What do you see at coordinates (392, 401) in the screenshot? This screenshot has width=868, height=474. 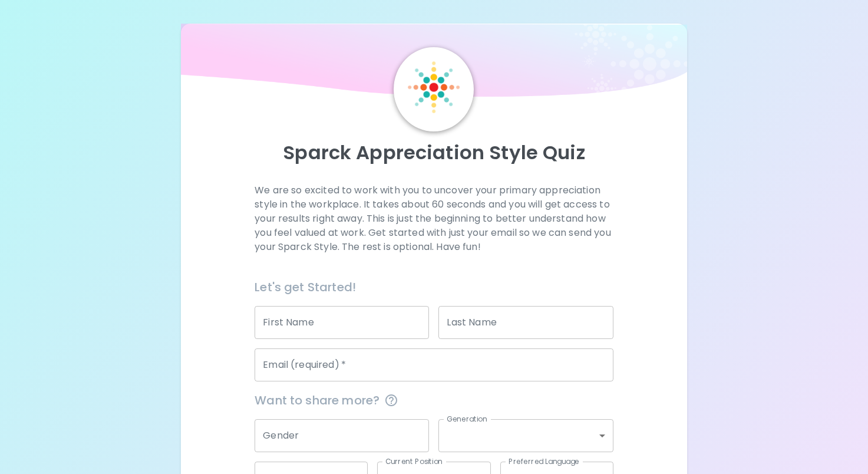 I see `svg: This information is completely confidential and only used for aggregated appreciation studies at ...` at bounding box center [392, 401].